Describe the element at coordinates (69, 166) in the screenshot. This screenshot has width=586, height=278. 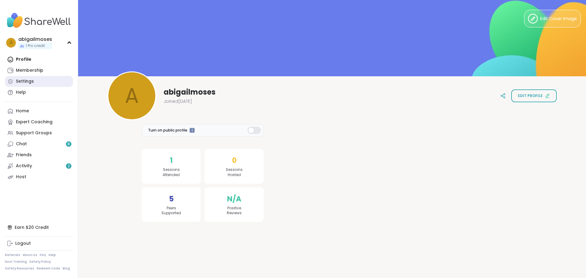
I see `span: 2` at that location.